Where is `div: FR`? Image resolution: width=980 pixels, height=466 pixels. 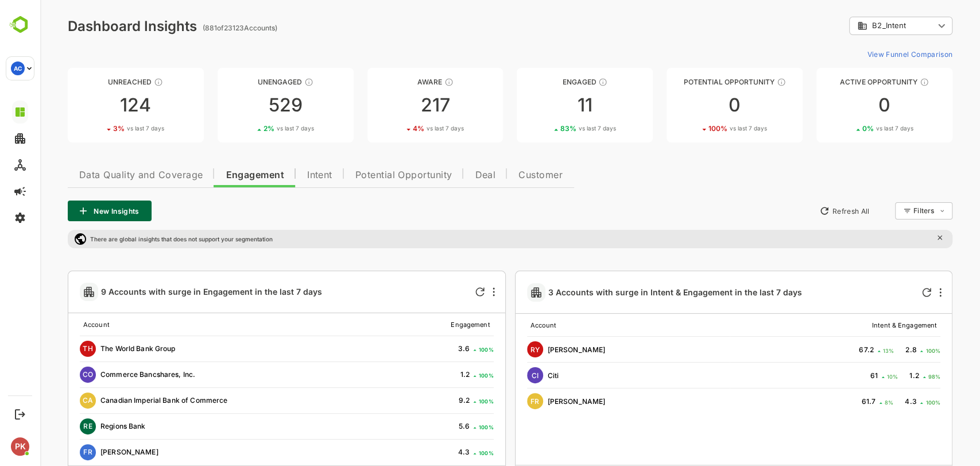 div: FR is located at coordinates (495, 401).